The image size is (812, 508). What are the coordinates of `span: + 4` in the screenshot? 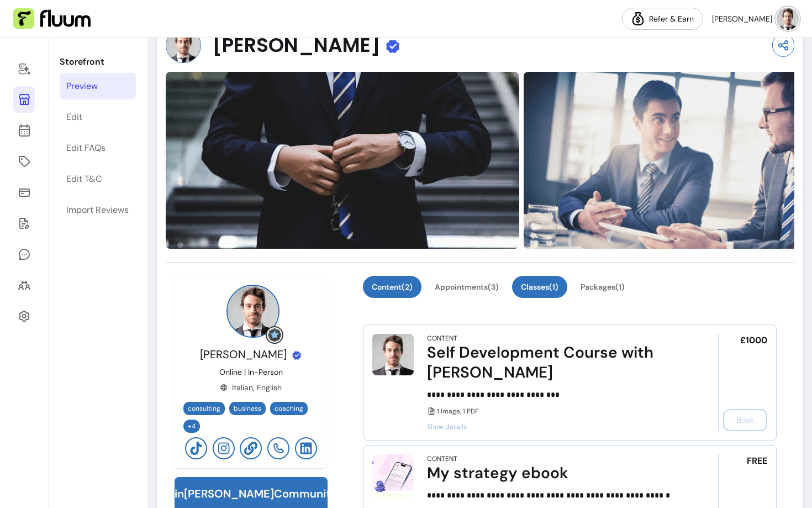 It's located at (192, 426).